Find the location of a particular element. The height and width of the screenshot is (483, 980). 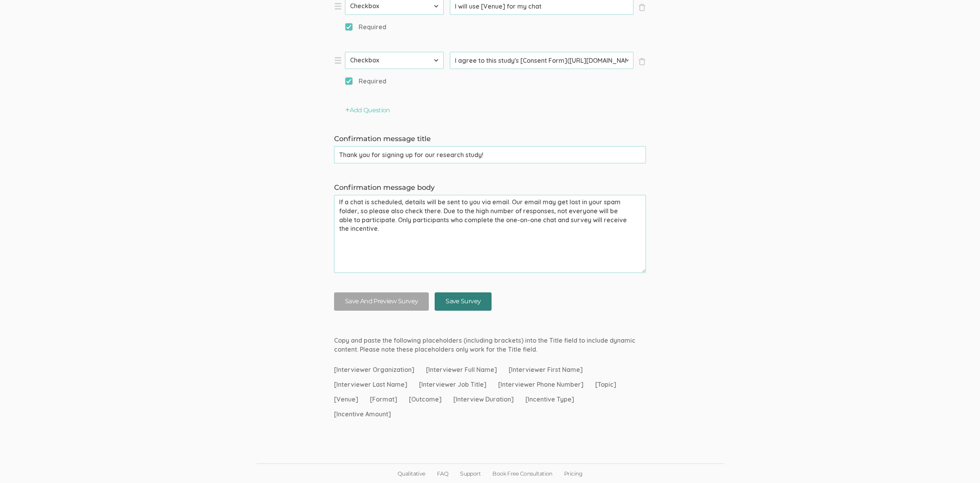

span: [Interviewer Job Title] is located at coordinates (452, 385).